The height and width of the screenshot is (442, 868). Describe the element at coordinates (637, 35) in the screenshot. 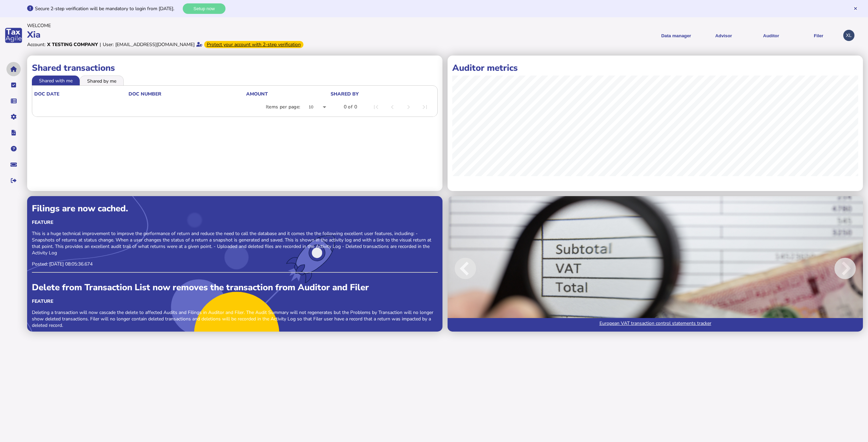

I see `menu: navigate products` at that location.